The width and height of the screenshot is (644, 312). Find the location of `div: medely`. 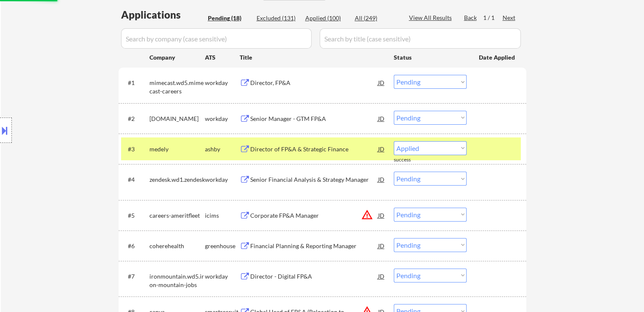

div: medely is located at coordinates (177, 149).